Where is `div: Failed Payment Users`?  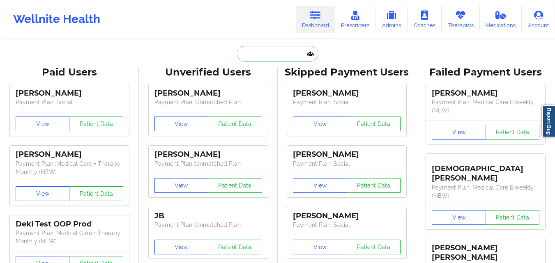
div: Failed Payment Users is located at coordinates (485, 72).